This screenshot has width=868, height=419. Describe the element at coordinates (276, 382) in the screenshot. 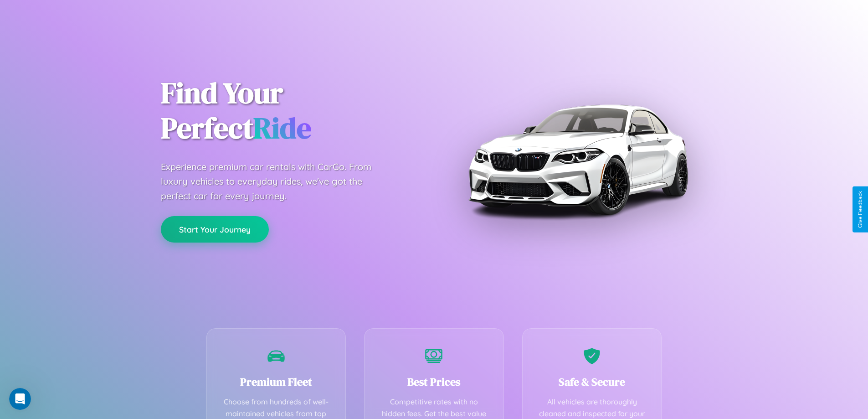

I see `h3: Premium Fleet` at that location.